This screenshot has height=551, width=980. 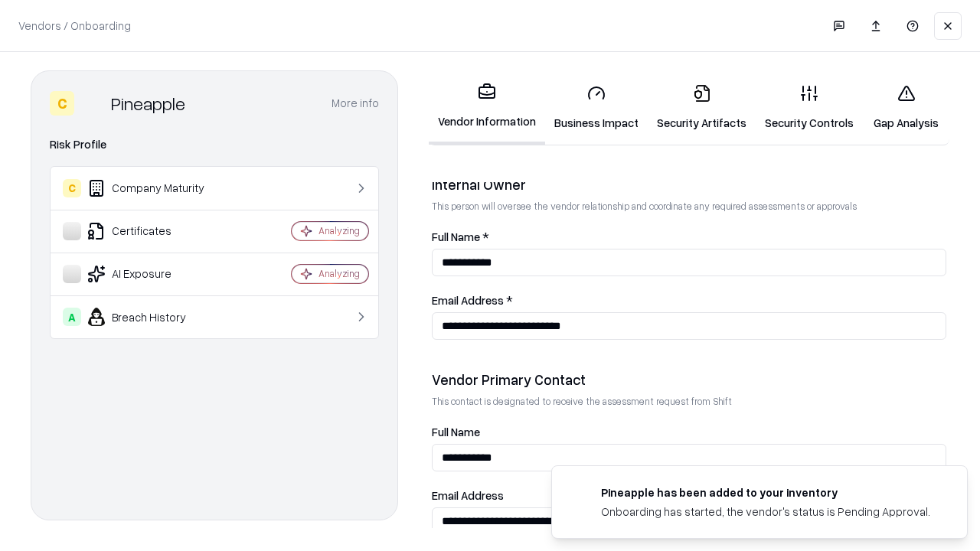 I want to click on label: Email Address, so click(x=689, y=495).